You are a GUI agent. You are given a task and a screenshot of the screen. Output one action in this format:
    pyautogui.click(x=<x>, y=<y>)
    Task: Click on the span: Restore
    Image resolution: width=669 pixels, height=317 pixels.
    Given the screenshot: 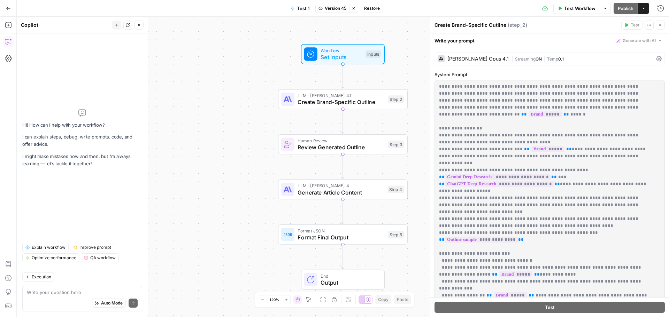 What is the action you would take?
    pyautogui.click(x=372, y=8)
    